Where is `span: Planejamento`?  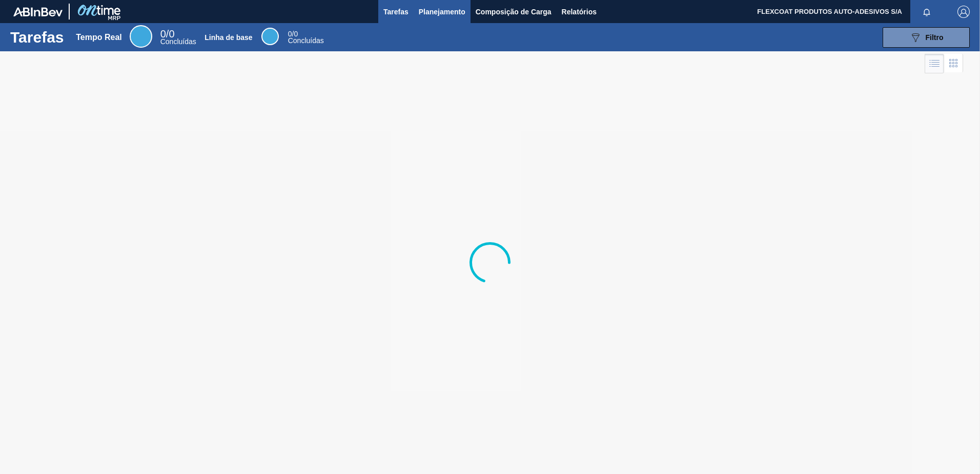
span: Planejamento is located at coordinates (442, 12).